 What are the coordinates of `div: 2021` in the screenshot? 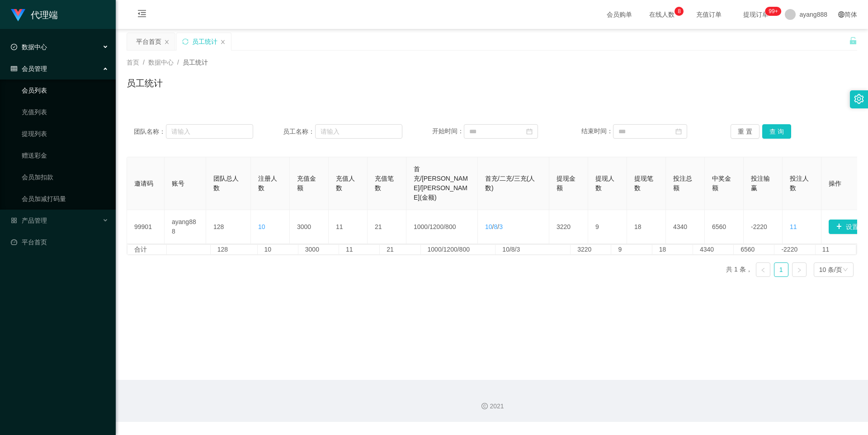 It's located at (492, 406).